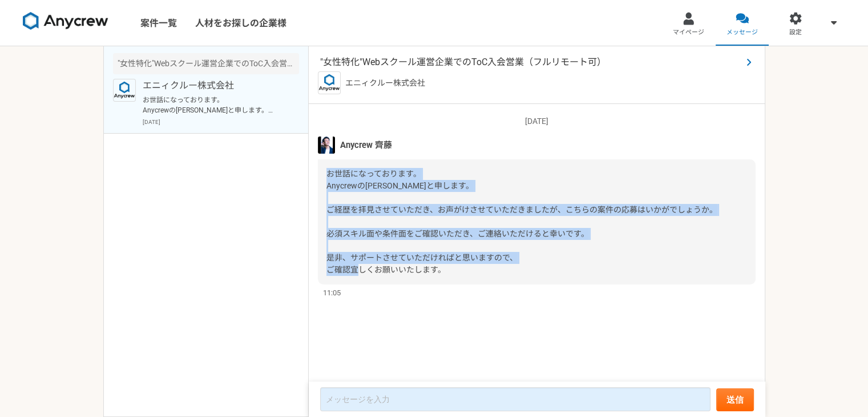 This screenshot has height=417, width=868. I want to click on span: 設定, so click(796, 33).